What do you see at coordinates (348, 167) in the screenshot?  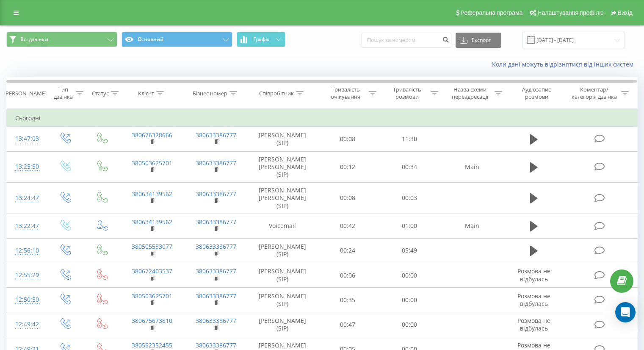 I see `td: 00:12` at bounding box center [348, 167].